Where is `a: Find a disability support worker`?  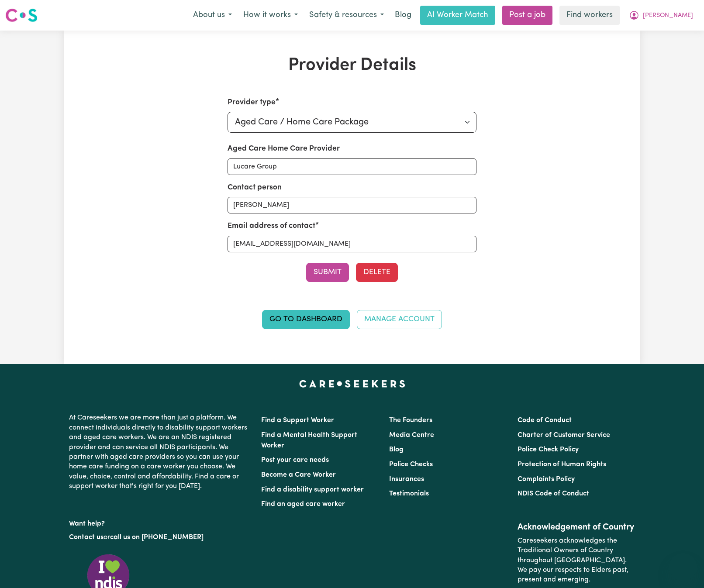 a: Find a disability support worker is located at coordinates (313, 490).